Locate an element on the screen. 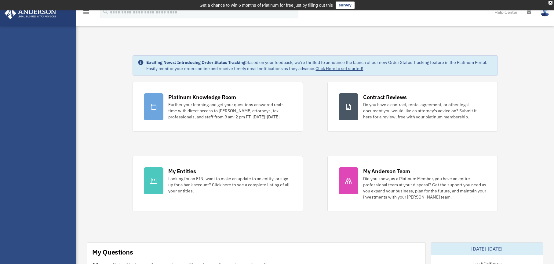 The image size is (554, 264). i: menu is located at coordinates (86, 12).